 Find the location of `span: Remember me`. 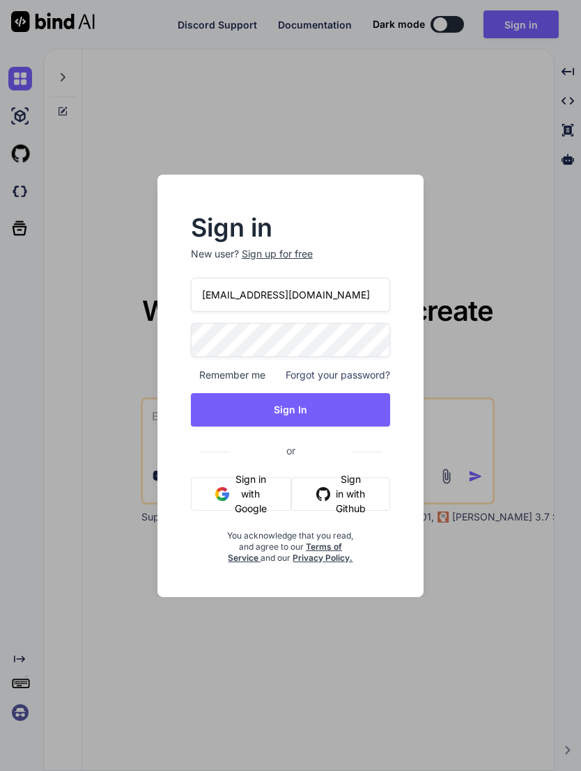

span: Remember me is located at coordinates (228, 375).